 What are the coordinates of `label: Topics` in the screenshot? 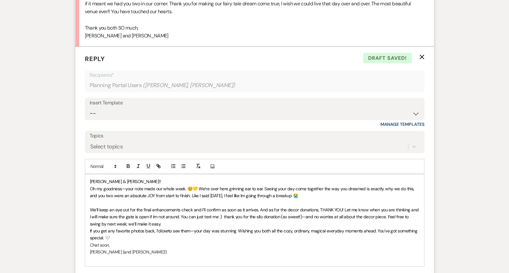 It's located at (255, 136).